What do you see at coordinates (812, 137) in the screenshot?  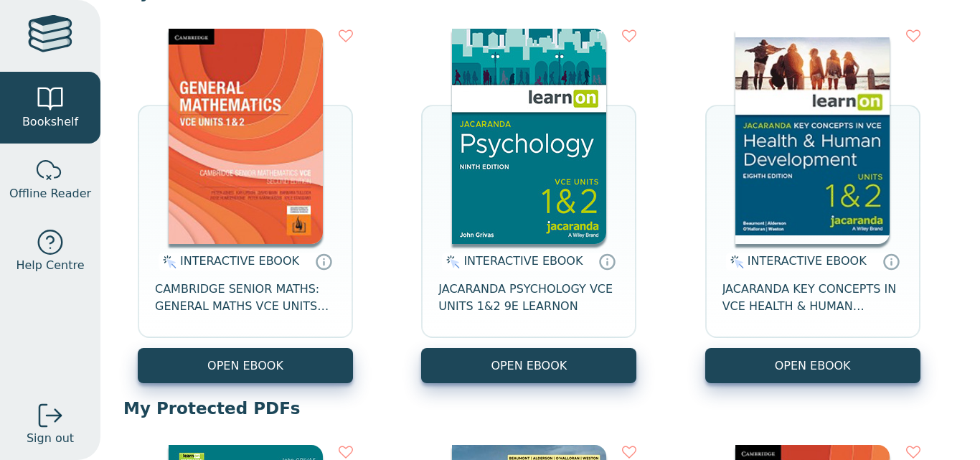 I see `img: db0c0c84-88f5-4982-b677-c50e1668d4a0.jpg` at bounding box center [812, 137].